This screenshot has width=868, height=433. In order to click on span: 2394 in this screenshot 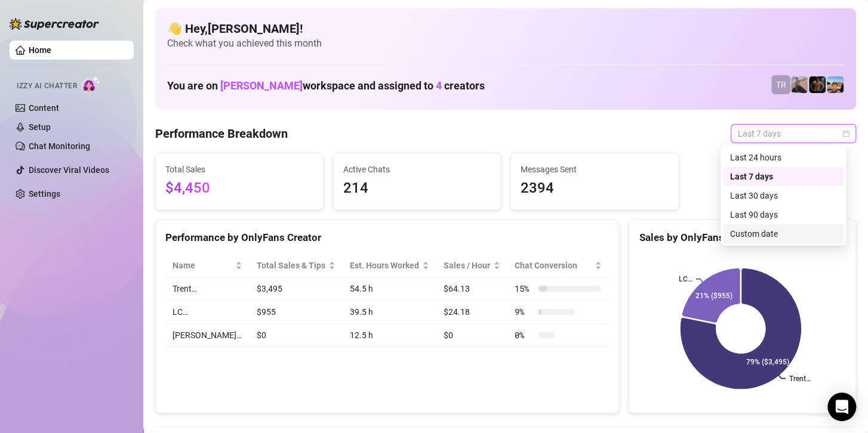, I will do `click(595, 189)`.